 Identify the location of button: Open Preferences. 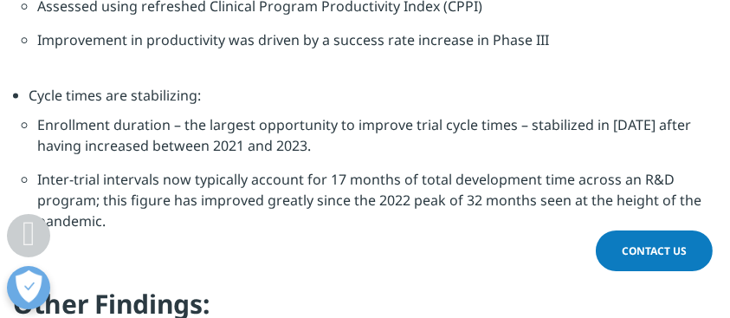
(29, 288).